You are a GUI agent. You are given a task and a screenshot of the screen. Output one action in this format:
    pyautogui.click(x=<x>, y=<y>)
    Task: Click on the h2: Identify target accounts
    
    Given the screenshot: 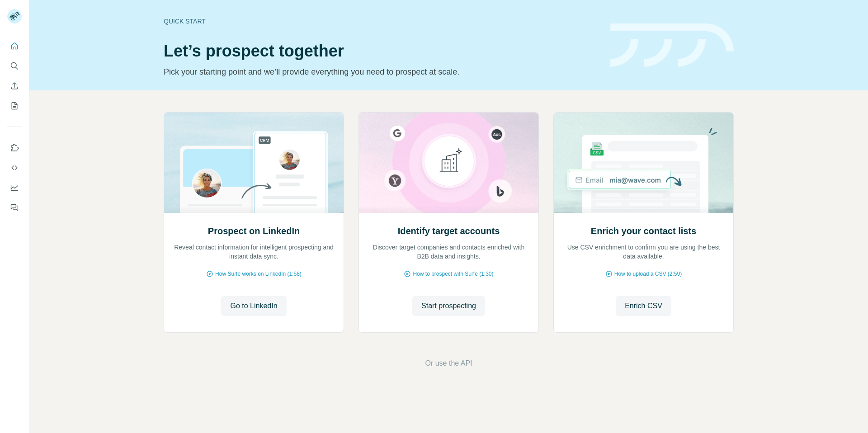 What is the action you would take?
    pyautogui.click(x=449, y=231)
    